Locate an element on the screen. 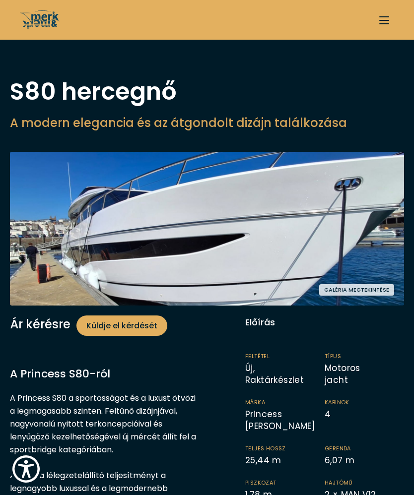 The image size is (414, 495). font: Motoros jacht is located at coordinates (343, 374).